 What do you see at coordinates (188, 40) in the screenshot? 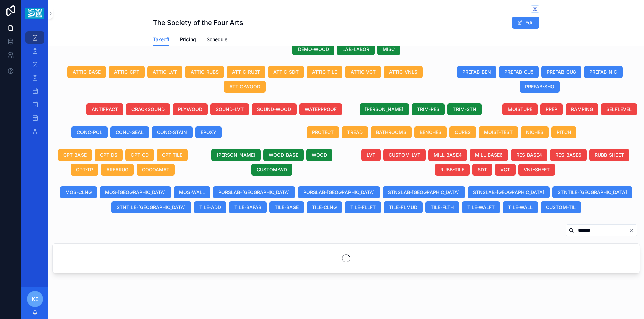
I see `span: Pricing` at bounding box center [188, 40].